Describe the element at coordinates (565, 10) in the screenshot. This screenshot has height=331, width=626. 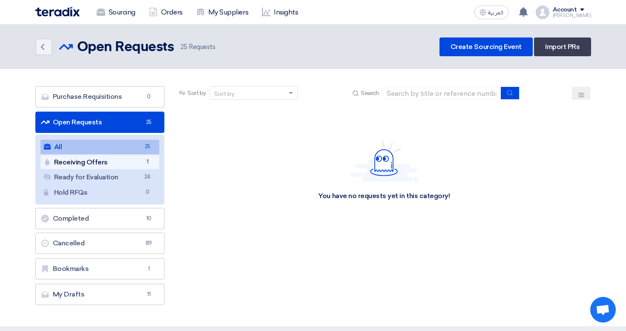
I see `div: Account` at that location.